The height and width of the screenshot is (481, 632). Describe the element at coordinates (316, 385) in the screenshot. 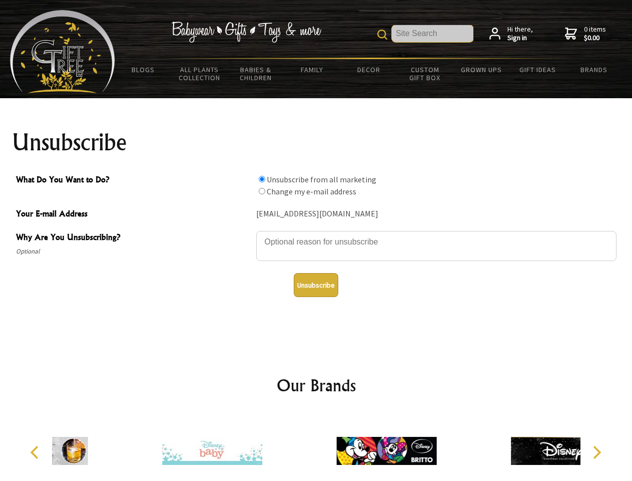

I see `h2: Our Brands` at that location.